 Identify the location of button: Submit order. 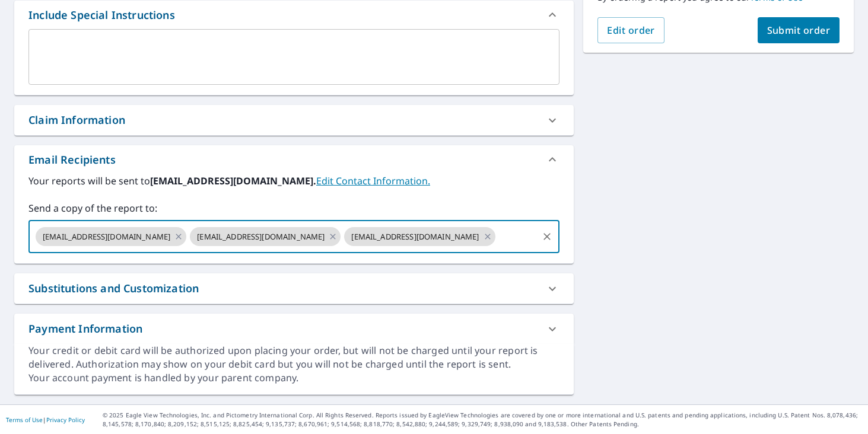
(798, 30).